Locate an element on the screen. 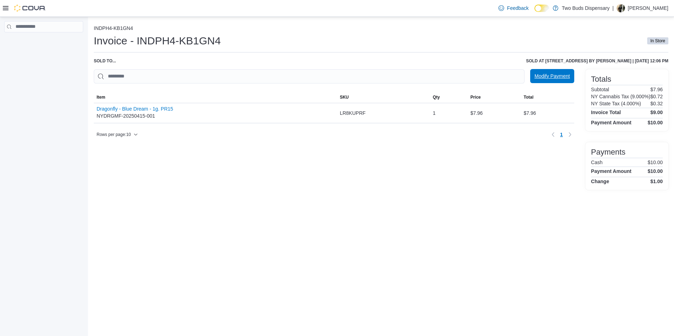  button: Dragonfly - Blue Dream - 1g. PR15 is located at coordinates (135, 109).